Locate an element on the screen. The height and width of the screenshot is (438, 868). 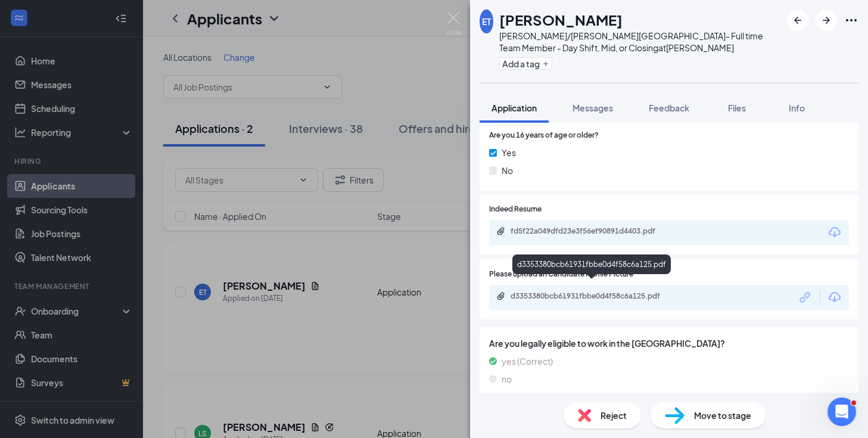
button: PlusAdd a tag is located at coordinates (526, 63).